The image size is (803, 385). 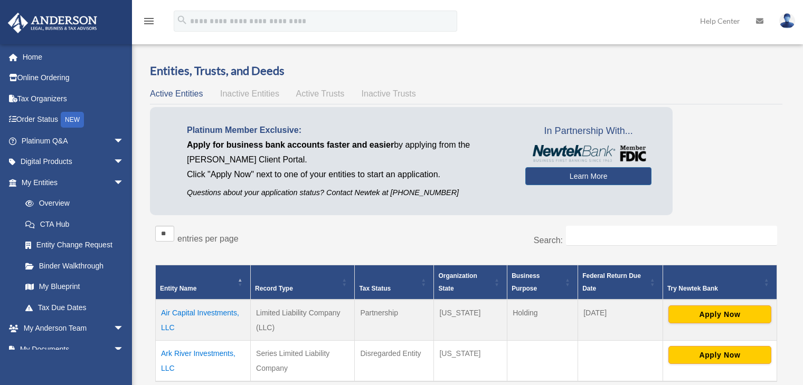 What do you see at coordinates (73, 329) in the screenshot?
I see `a: My Anderson Teamarrow_drop_down` at bounding box center [73, 329].